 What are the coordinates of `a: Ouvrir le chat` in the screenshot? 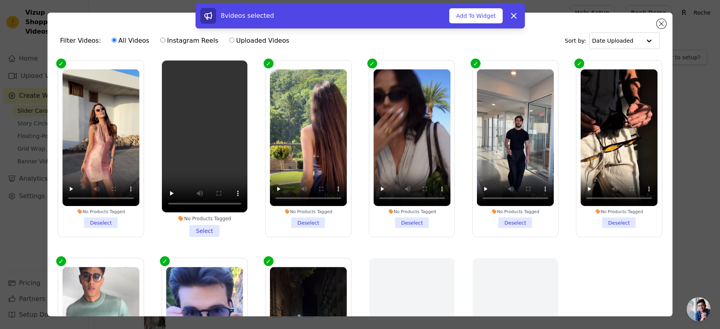 It's located at (698, 309).